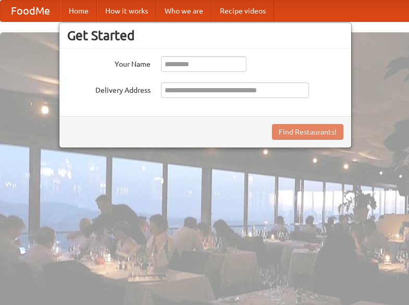  What do you see at coordinates (184, 11) in the screenshot?
I see `a: Who we are` at bounding box center [184, 11].